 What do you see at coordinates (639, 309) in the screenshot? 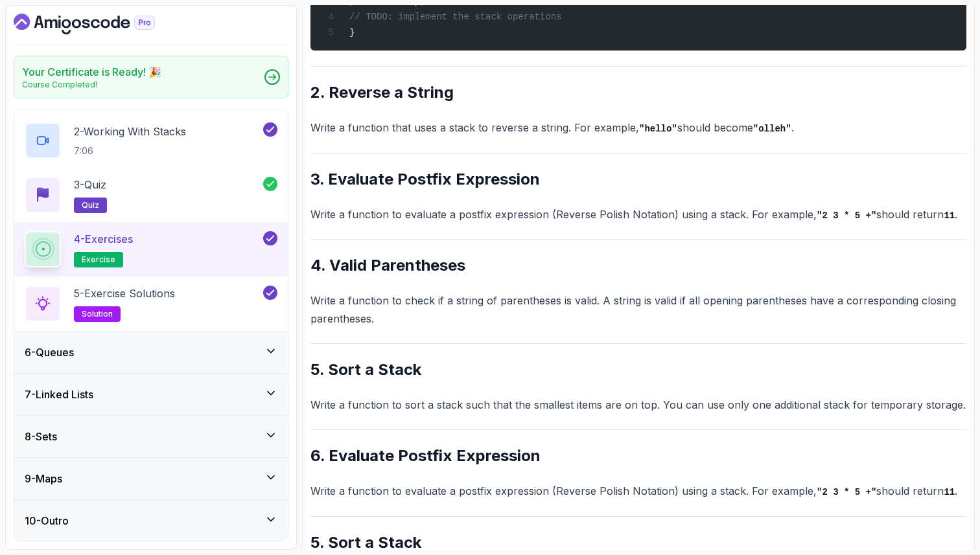
I see `p: Write a function to check if a string of parentheses is valid. A string is valid if all opening p...` at bounding box center [639, 309].